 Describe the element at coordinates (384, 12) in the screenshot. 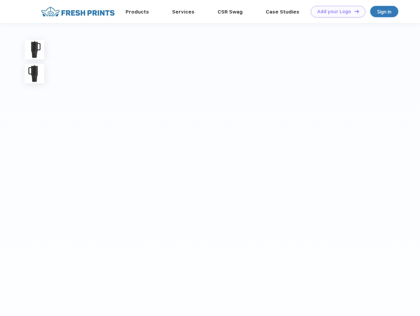

I see `div: Sign in` at that location.